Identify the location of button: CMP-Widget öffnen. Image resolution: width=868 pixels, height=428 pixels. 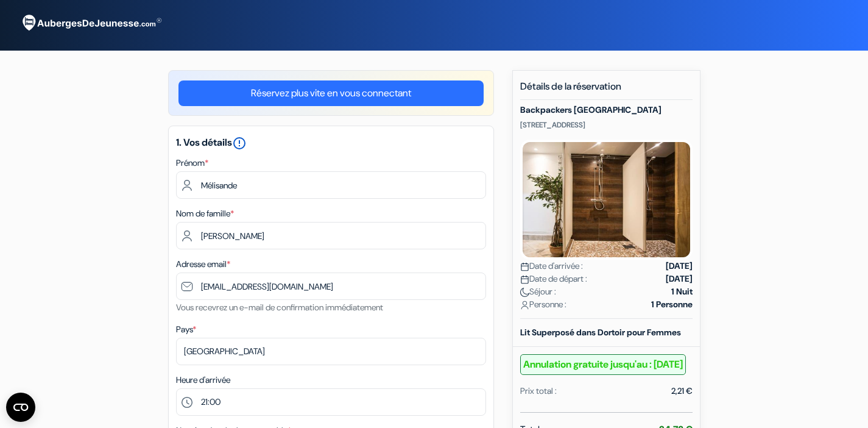
(21, 407).